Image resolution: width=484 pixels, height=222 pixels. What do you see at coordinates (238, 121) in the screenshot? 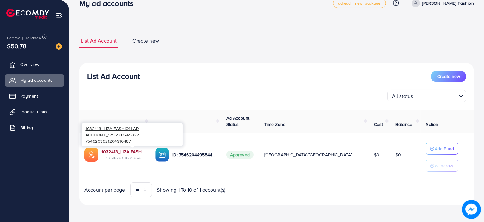
I see `span: Ad Account Status` at bounding box center [238, 121].